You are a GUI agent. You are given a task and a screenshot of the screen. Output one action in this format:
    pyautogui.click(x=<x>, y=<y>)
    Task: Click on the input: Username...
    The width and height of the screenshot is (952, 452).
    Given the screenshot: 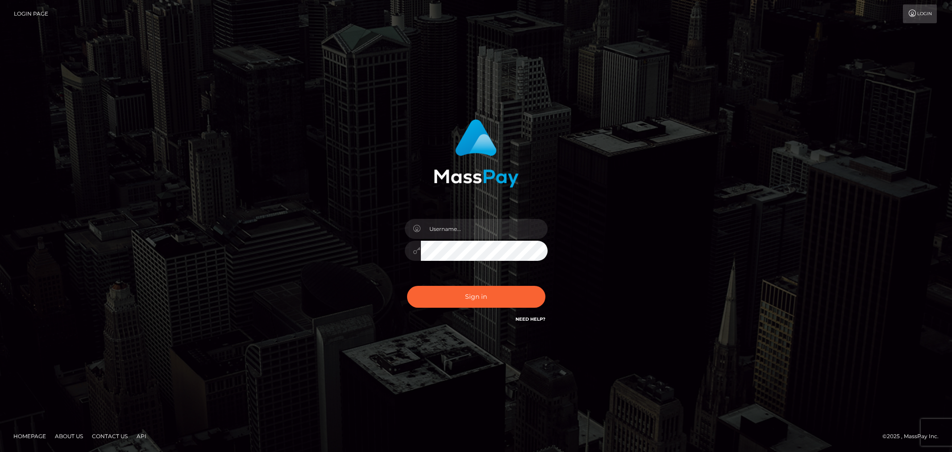 What is the action you would take?
    pyautogui.click(x=484, y=228)
    